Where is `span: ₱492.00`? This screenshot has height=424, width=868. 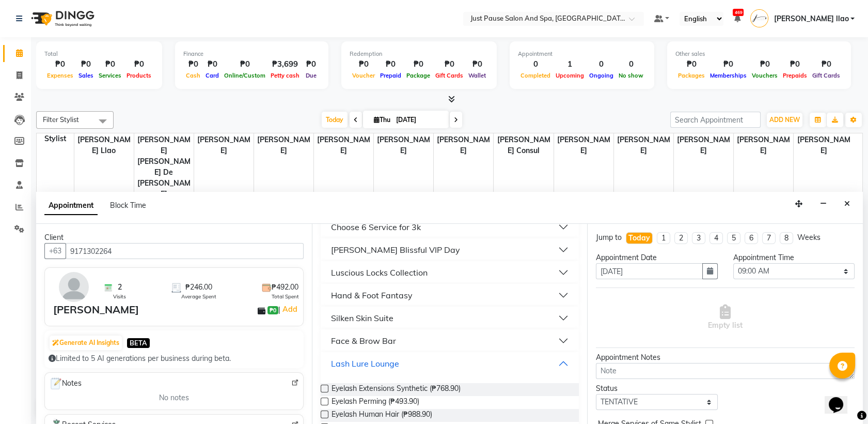 span: ₱492.00 is located at coordinates (285, 287).